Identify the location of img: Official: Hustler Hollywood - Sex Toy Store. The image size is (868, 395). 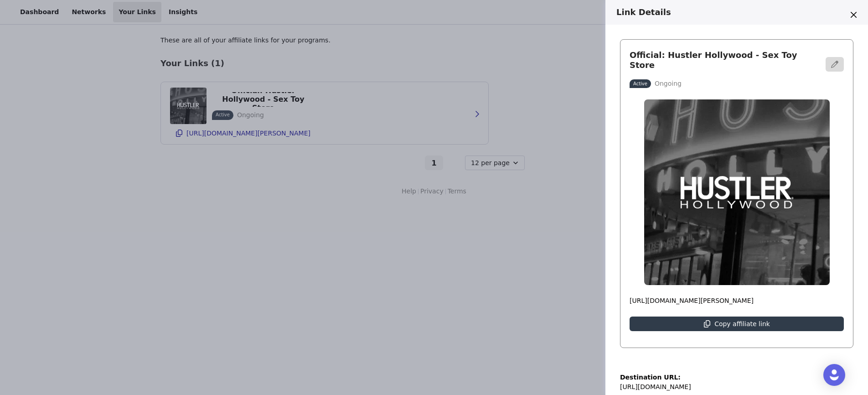
(737, 192).